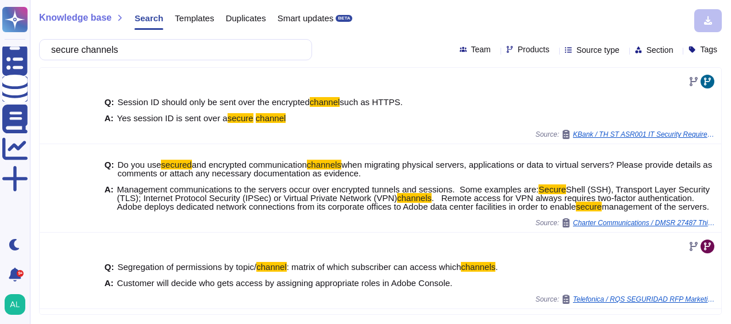 This screenshot has height=324, width=731. Describe the element at coordinates (172, 118) in the screenshot. I see `span: Yes session ID is sent over a` at that location.